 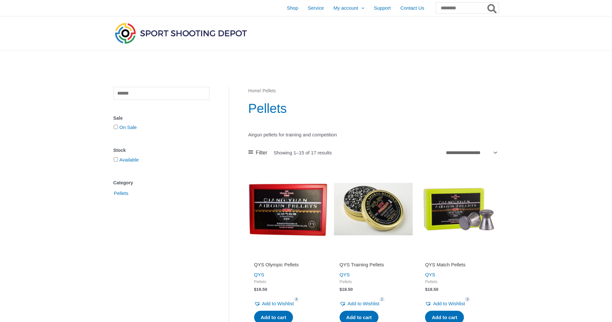 I want to click on div: Stock, so click(x=161, y=150).